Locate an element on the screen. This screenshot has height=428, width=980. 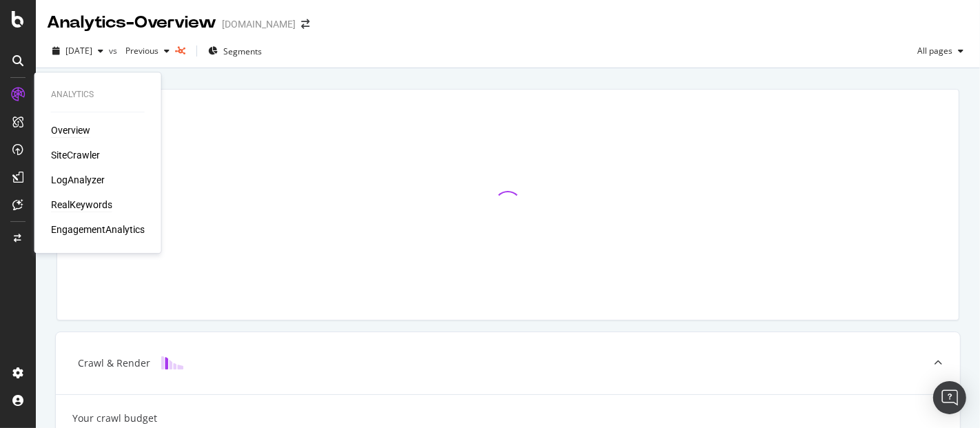
div: Crawl & Render is located at coordinates (114, 364).